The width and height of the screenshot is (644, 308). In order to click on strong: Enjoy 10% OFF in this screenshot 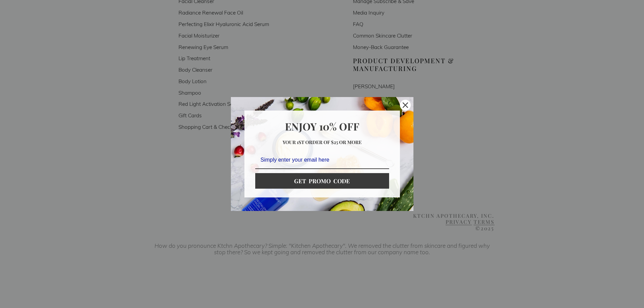, I will do `click(322, 127)`.